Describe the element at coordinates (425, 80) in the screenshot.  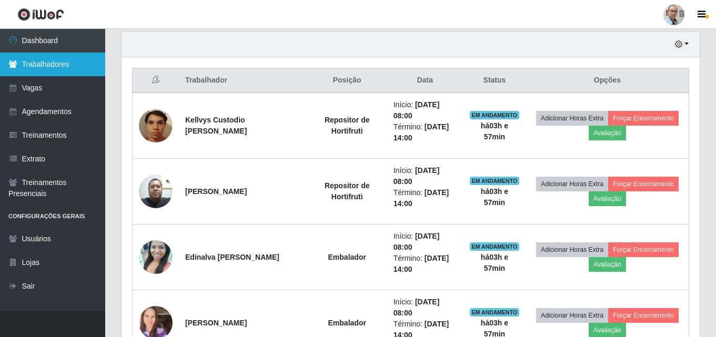
I see `th: Data` at that location.